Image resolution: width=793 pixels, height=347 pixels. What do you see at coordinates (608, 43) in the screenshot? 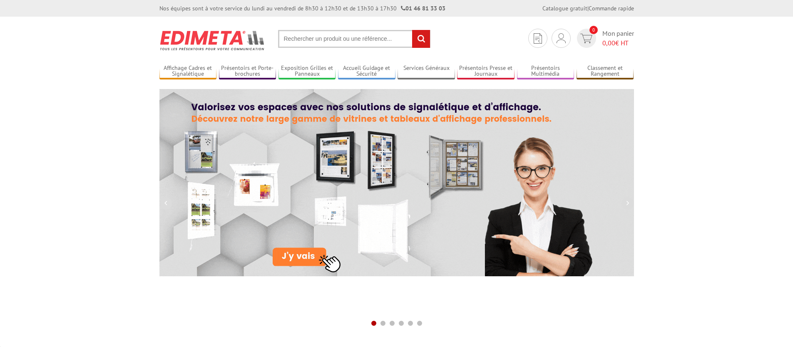
I see `span: 0,00` at bounding box center [608, 43].